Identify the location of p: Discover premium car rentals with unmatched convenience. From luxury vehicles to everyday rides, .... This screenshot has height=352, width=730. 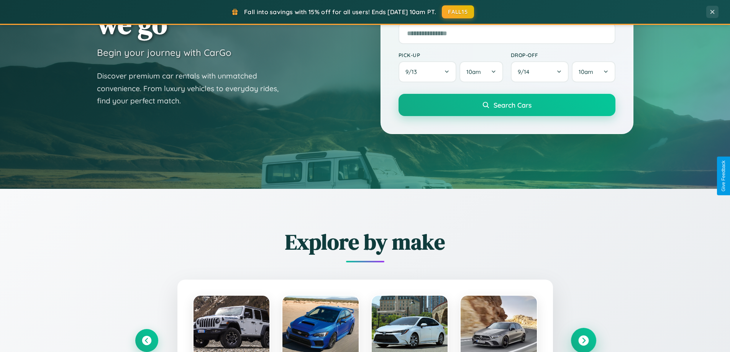
(193, 89).